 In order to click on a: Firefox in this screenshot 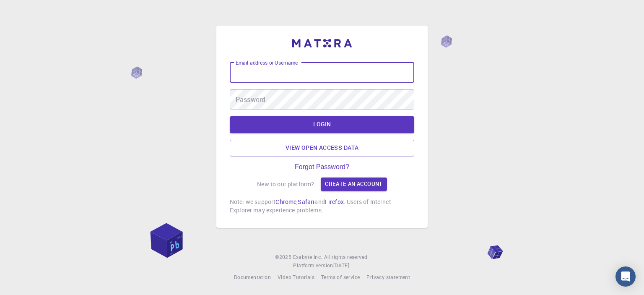, I will do `click(334, 201)`.